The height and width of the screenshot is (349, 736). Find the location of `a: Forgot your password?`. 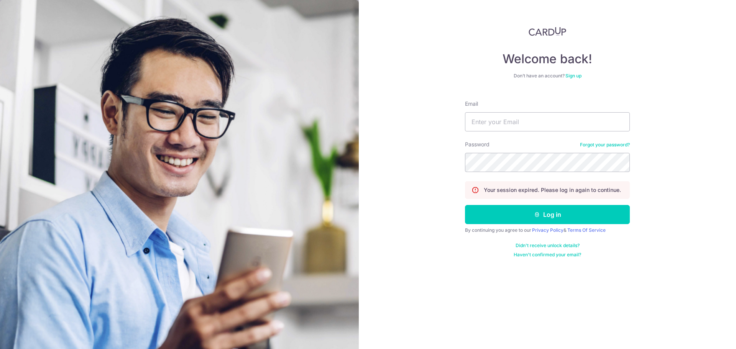

a: Forgot your password? is located at coordinates (605, 145).